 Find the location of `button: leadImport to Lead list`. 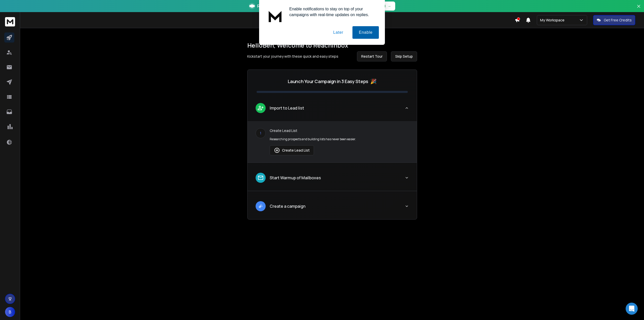

button: leadImport to Lead list is located at coordinates (332, 110).